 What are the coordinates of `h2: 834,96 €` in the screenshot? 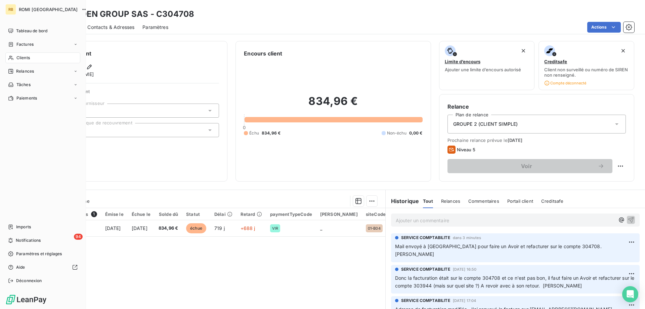 It's located at (333, 104).